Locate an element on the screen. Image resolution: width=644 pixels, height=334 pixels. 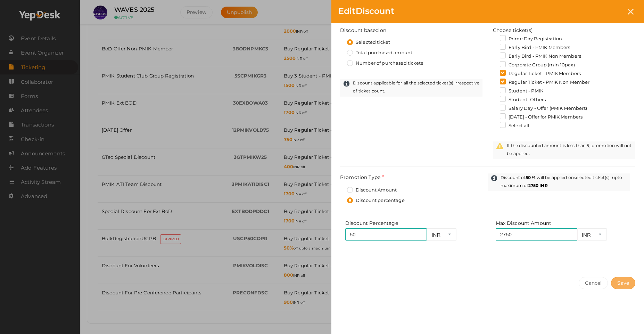
button: Save is located at coordinates (623, 283).